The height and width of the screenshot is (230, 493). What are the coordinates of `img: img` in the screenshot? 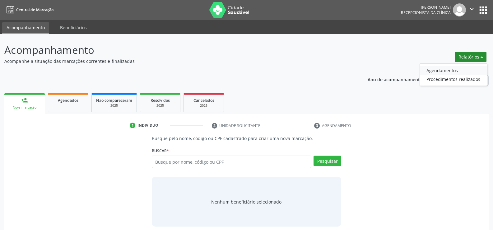 It's located at (459, 10).